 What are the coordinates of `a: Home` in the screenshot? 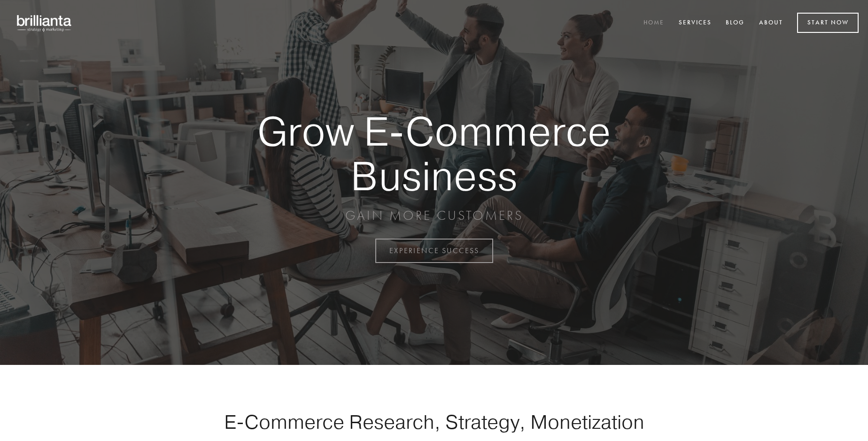 It's located at (654, 23).